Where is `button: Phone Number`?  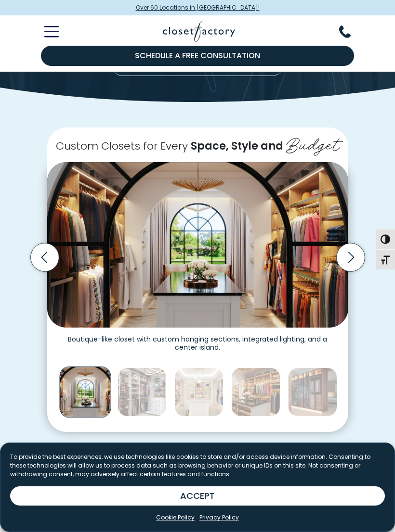 button: Phone Number is located at coordinates (351, 32).